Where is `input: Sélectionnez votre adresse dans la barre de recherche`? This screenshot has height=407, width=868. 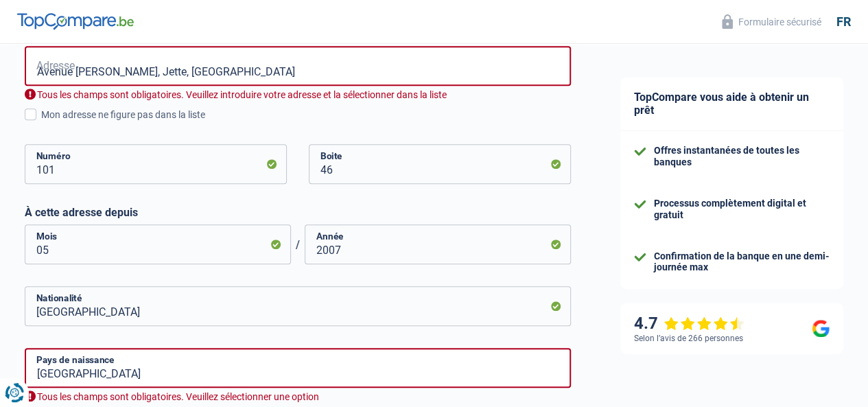
input: Sélectionnez votre adresse dans la barre de recherche is located at coordinates (298, 66).